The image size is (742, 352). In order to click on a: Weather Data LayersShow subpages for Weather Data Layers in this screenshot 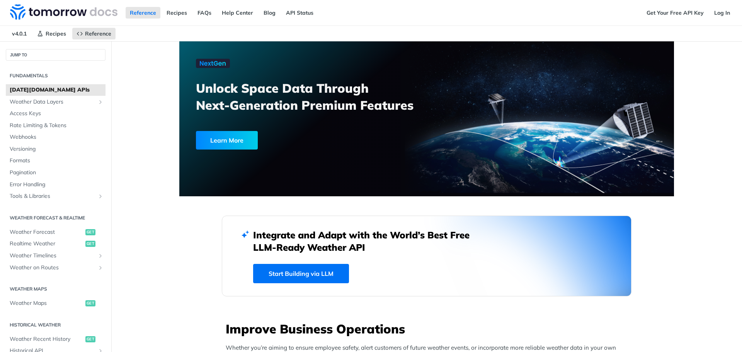, I will do `click(56, 102)`.